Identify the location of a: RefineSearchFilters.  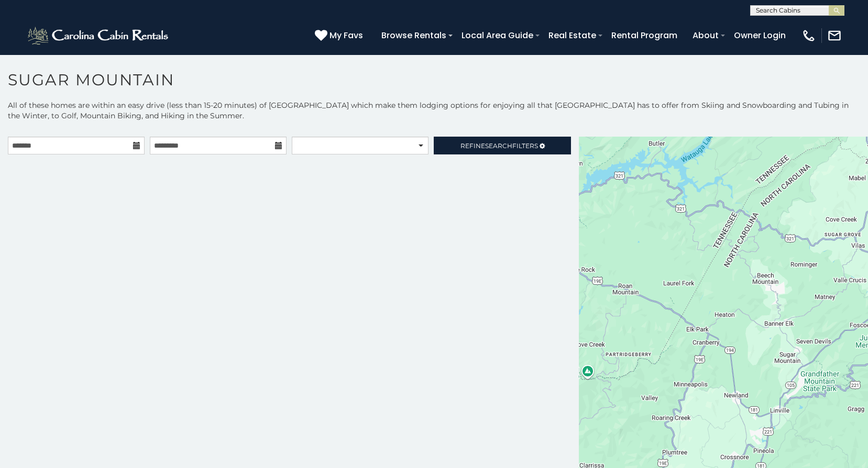
(502, 146).